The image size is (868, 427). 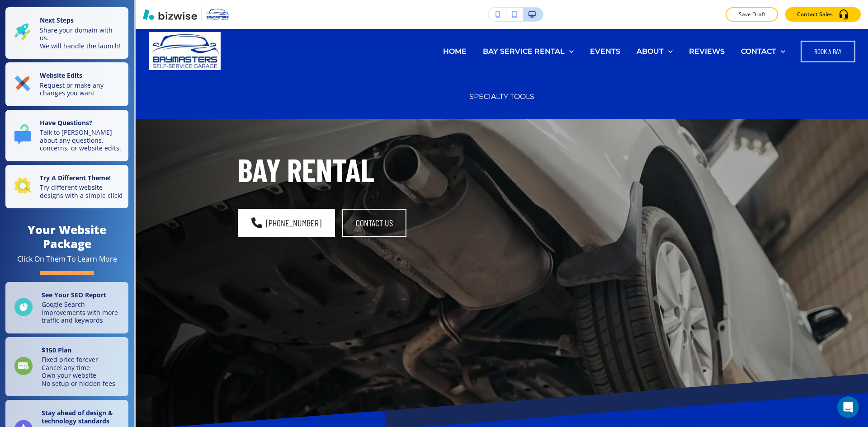 I want to click on button: contact us, so click(x=375, y=223).